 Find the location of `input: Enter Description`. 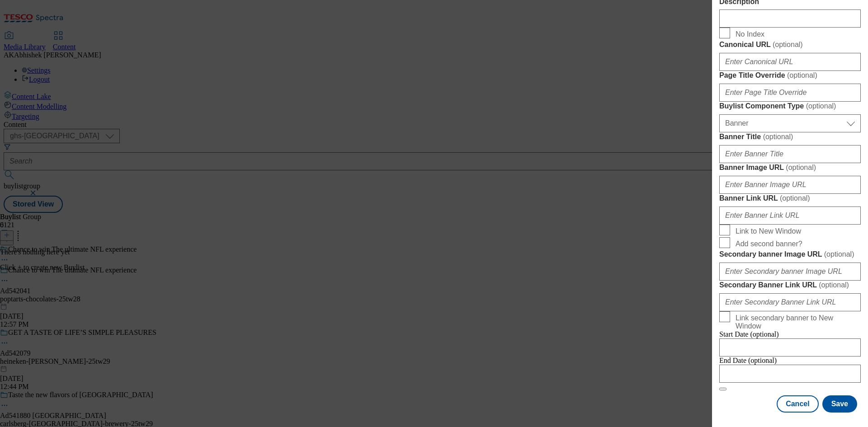

input: Enter Description is located at coordinates (790, 18).